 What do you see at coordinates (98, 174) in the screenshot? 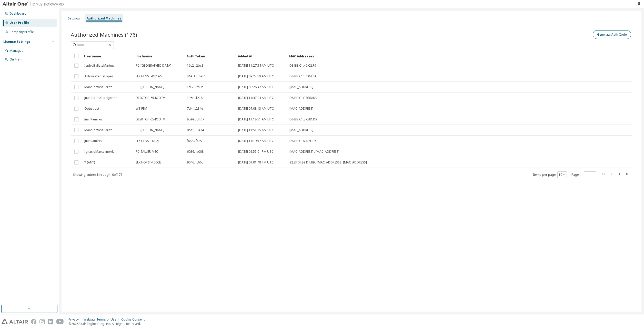
I see `span: Showing entries 1 through 10 of 176` at bounding box center [98, 174].